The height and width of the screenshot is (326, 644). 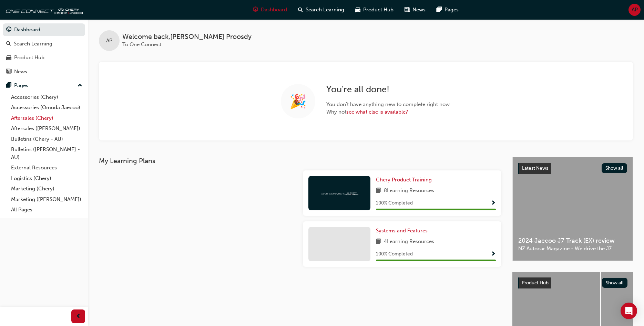 I want to click on h3: My Learning Plans, so click(x=300, y=161).